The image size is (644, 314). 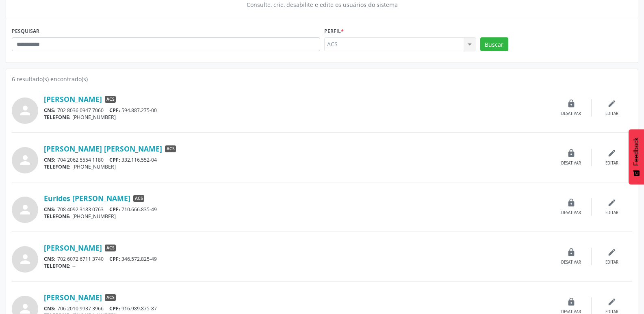 I want to click on div: 702 8036 0947 7060 594.887.275-00, so click(x=298, y=110).